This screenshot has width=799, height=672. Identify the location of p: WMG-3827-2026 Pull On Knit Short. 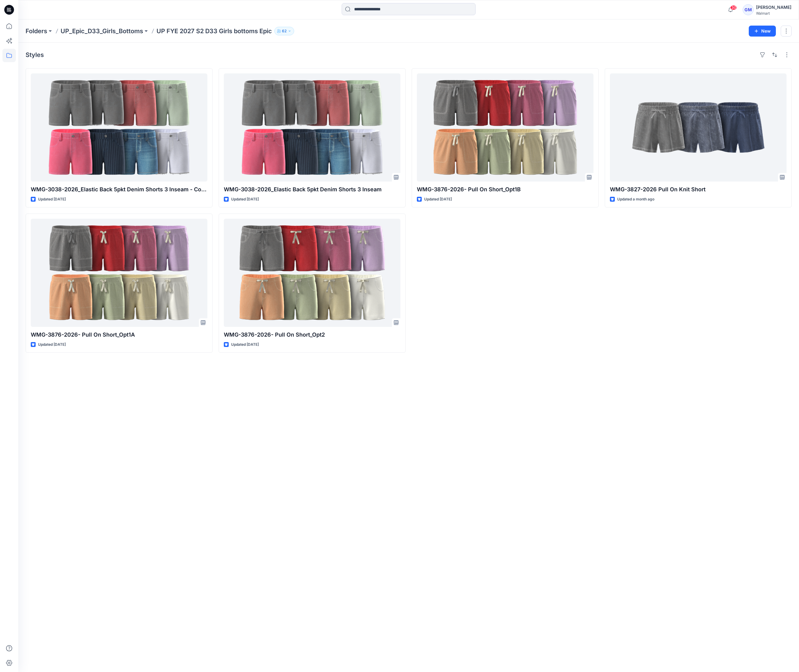
(698, 189).